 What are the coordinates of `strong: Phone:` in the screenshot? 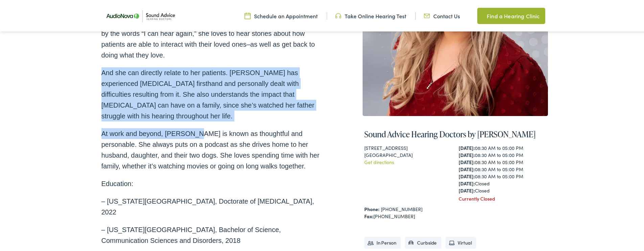 It's located at (372, 208).